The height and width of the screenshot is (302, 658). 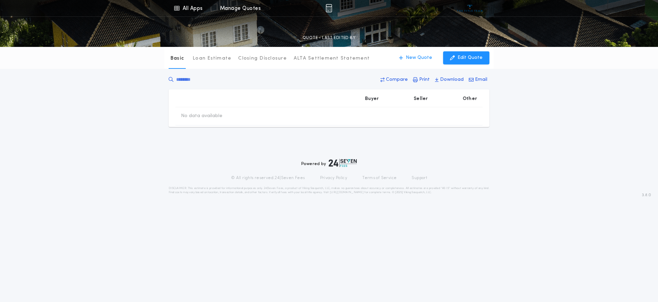 I want to click on p: New Quote, so click(x=419, y=58).